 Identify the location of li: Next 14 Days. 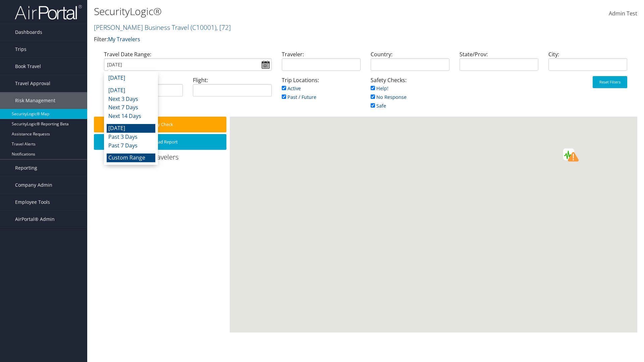
(131, 116).